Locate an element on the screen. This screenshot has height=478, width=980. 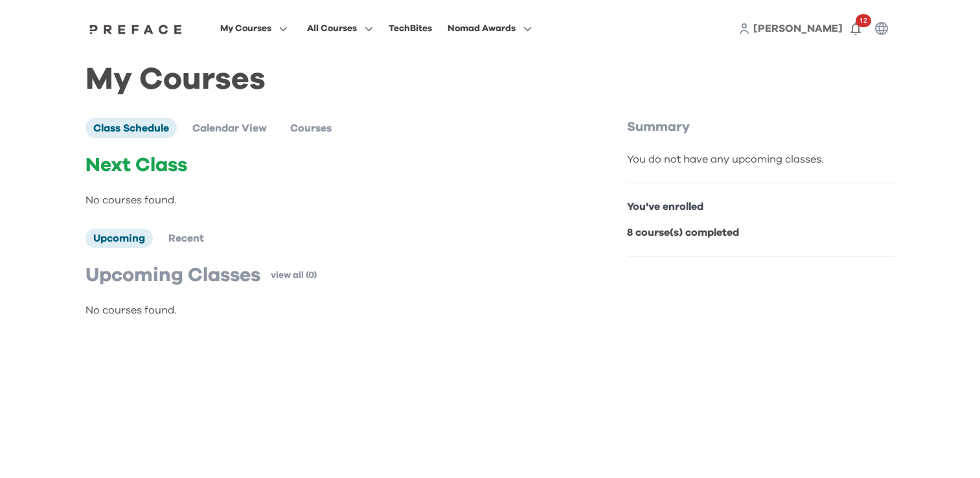
span: Upcoming is located at coordinates (119, 238).